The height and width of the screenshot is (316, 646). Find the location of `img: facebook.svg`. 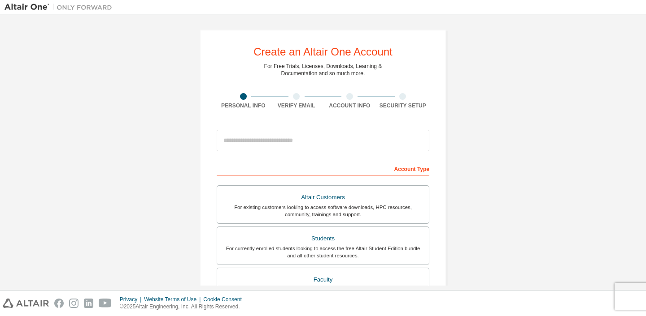

img: facebook.svg is located at coordinates (59, 303).